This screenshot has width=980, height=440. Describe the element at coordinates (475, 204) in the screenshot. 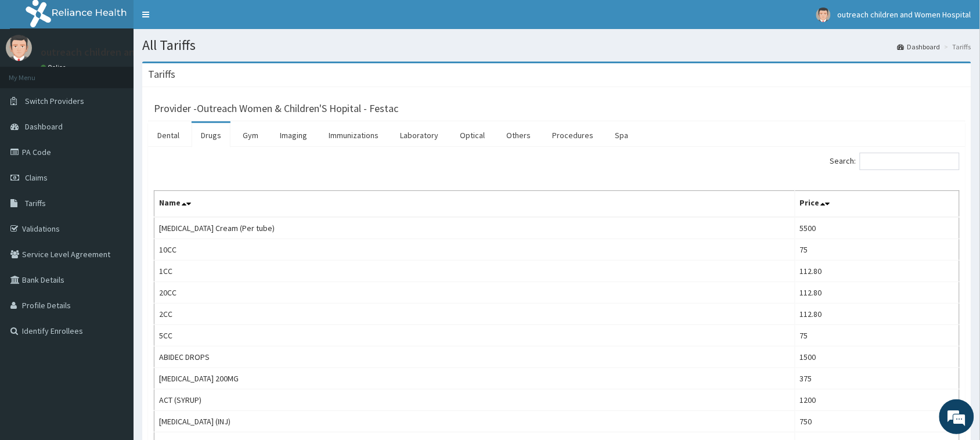

I see `th: Name` at that location.